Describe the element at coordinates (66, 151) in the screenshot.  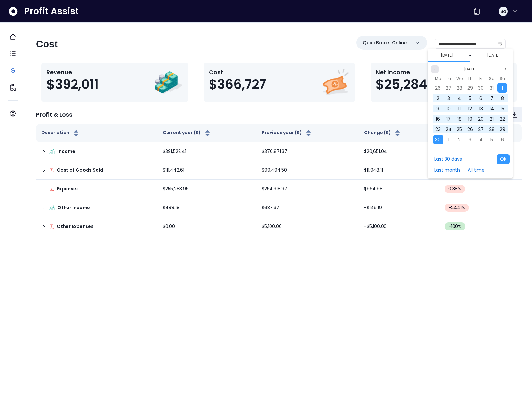
I see `p: Income` at that location.